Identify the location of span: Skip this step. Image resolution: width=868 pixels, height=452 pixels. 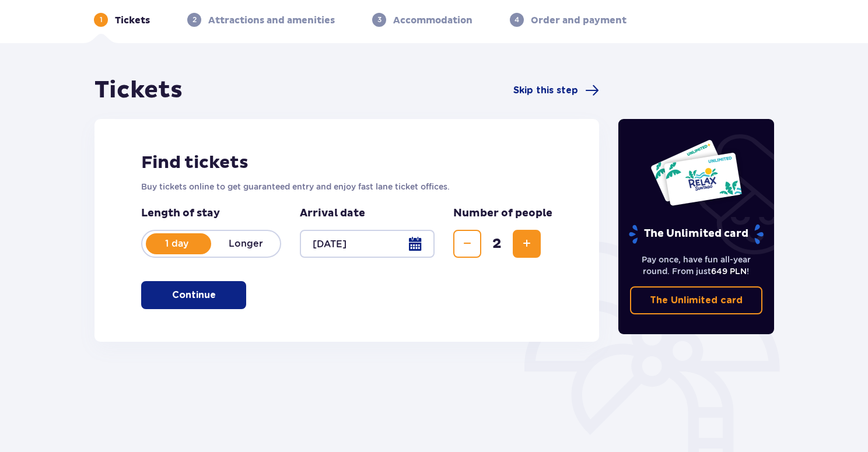
(545, 91).